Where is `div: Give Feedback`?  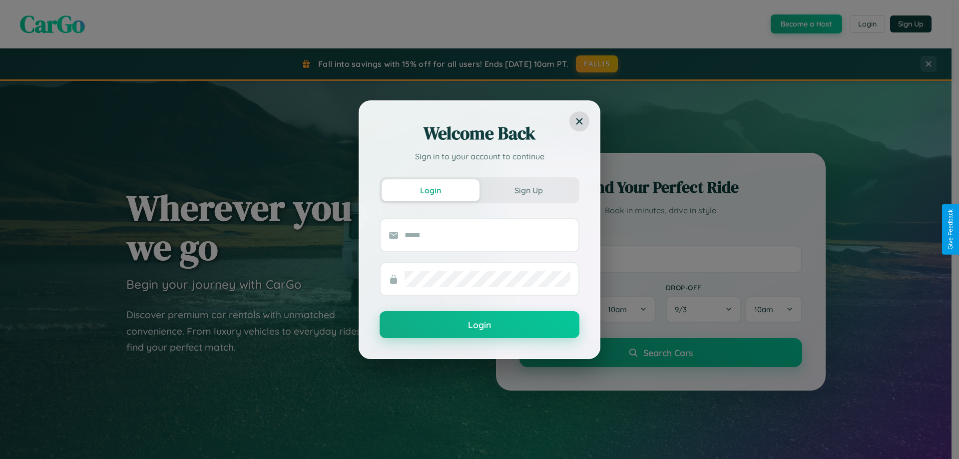 div: Give Feedback is located at coordinates (951, 229).